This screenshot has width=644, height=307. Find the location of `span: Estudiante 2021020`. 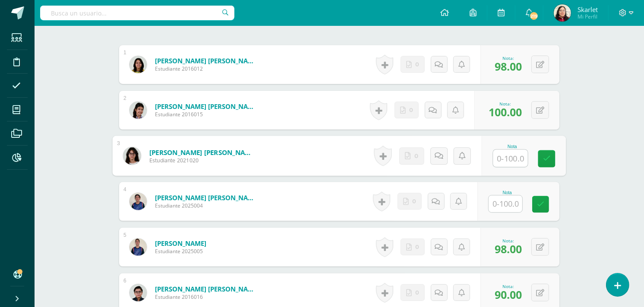

span: Estudiante 2021020 is located at coordinates (202, 161).